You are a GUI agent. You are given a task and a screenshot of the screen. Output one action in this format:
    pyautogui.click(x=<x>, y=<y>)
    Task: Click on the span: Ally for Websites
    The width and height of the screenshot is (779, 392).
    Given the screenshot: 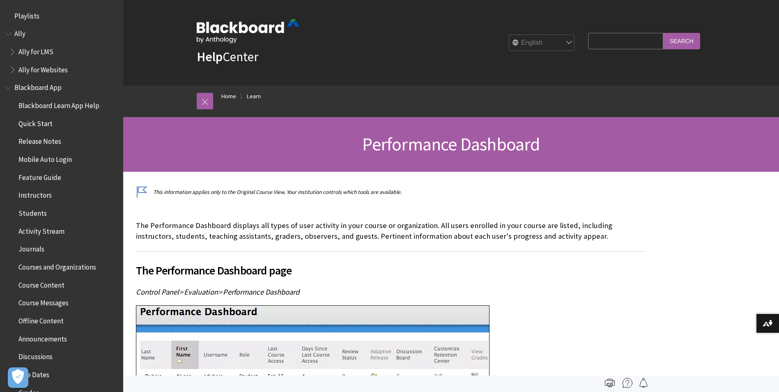 What is the action you would take?
    pyautogui.click(x=43, y=68)
    